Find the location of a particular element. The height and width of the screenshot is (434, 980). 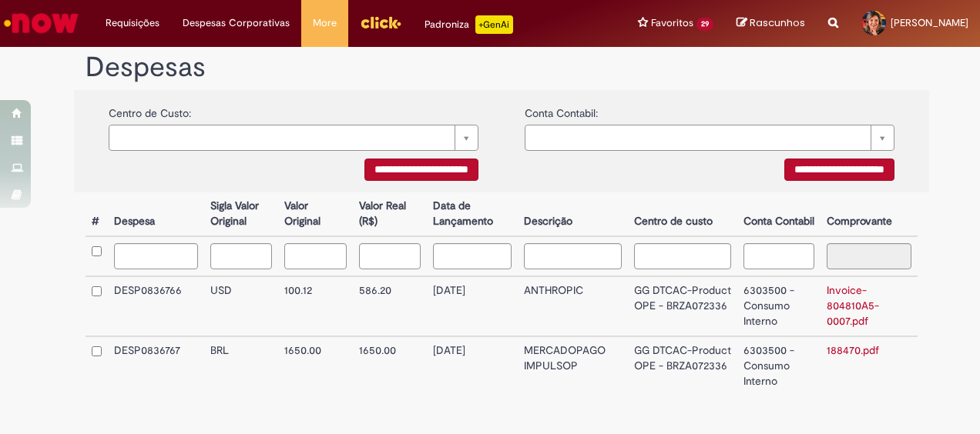

span: More is located at coordinates (324, 23).